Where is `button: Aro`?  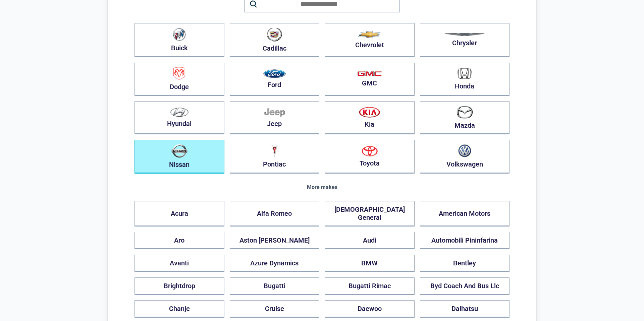 button: Aro is located at coordinates (179, 240).